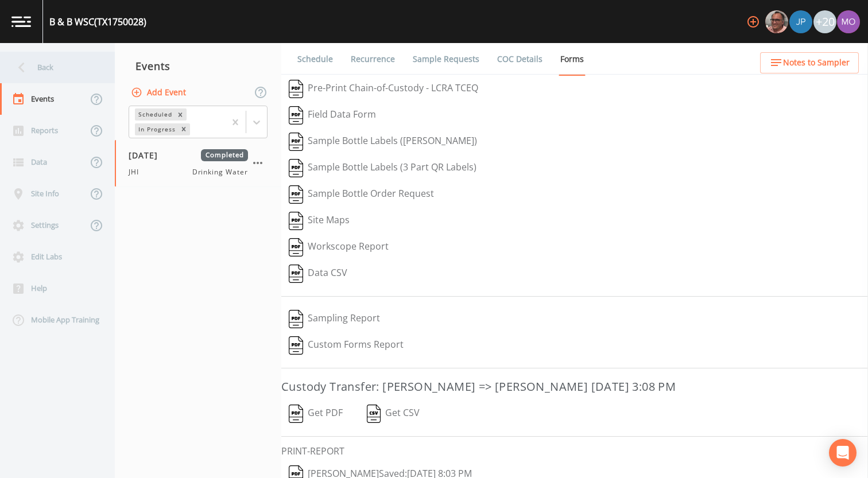 This screenshot has height=478, width=868. What do you see at coordinates (825, 21) in the screenshot?
I see `div: +20` at bounding box center [825, 21].